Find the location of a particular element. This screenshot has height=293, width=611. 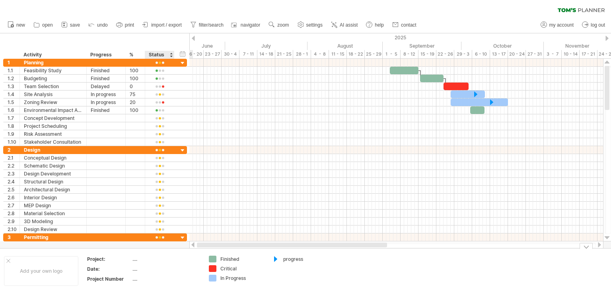

div: Progress is located at coordinates (105, 55).